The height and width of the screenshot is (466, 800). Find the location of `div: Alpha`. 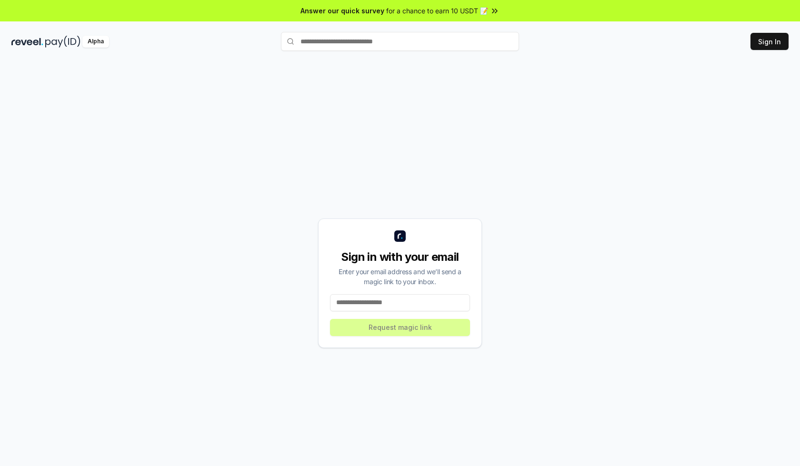

div: Alpha is located at coordinates (96, 41).